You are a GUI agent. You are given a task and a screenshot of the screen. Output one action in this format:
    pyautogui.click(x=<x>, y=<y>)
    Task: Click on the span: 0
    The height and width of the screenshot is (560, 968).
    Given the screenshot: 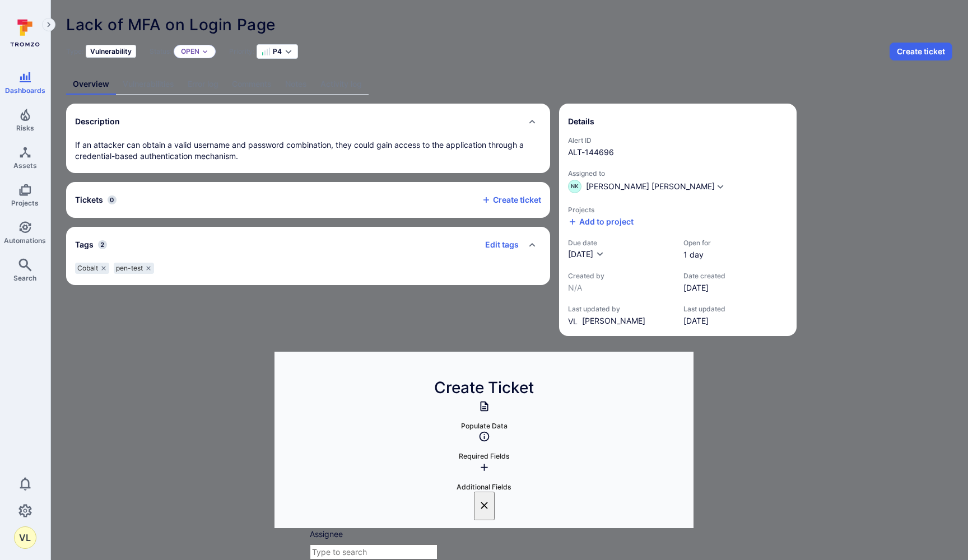 What is the action you would take?
    pyautogui.click(x=112, y=200)
    